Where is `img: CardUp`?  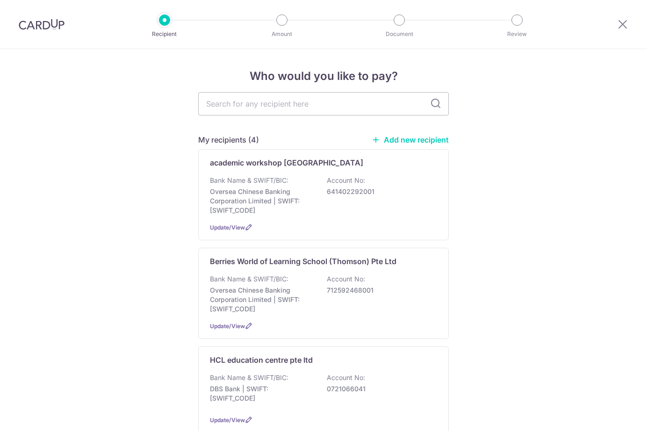
img: CardUp is located at coordinates (42, 24).